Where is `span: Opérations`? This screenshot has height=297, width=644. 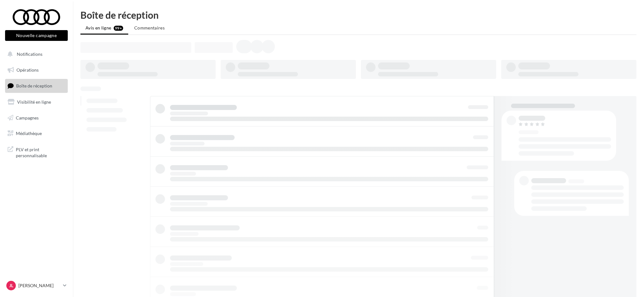
span: Opérations is located at coordinates (28, 69).